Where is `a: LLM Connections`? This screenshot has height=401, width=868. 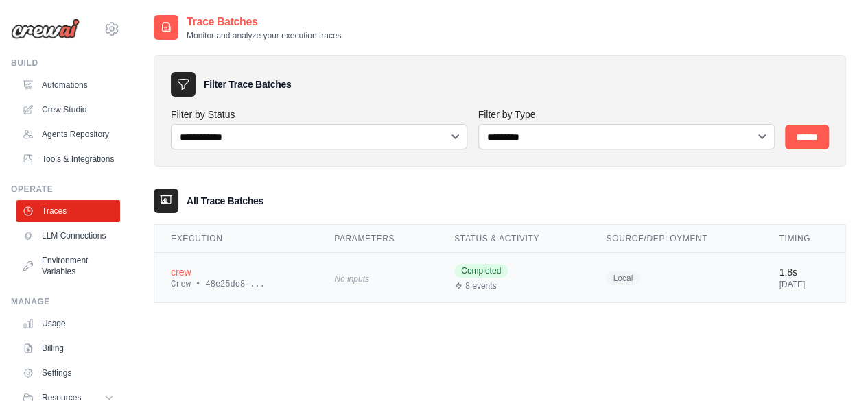
a: LLM Connections is located at coordinates (68, 236).